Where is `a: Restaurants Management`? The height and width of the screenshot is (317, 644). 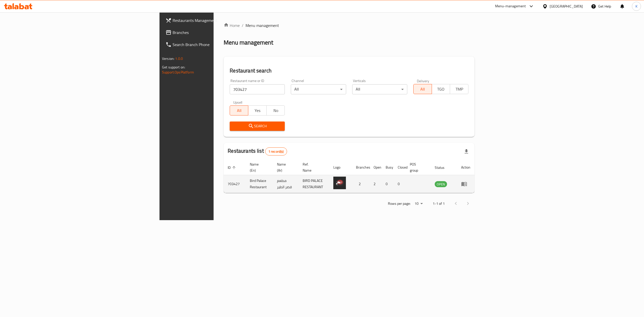 a: Restaurants Management is located at coordinates (214, 20).